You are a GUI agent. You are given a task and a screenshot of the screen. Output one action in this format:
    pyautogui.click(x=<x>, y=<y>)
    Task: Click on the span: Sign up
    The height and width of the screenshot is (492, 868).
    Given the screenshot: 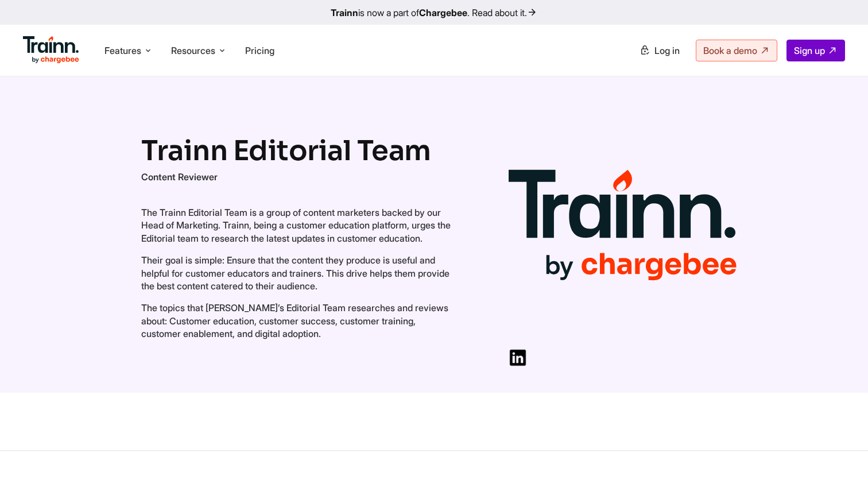 What is the action you would take?
    pyautogui.click(x=809, y=51)
    